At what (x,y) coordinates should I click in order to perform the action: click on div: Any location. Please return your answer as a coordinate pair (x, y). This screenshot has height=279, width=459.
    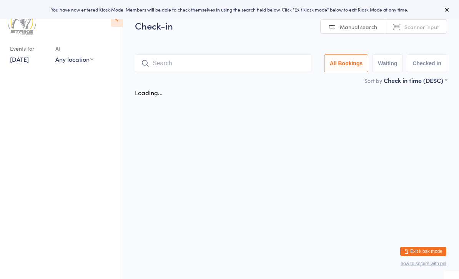
    Looking at the image, I should click on (74, 59).